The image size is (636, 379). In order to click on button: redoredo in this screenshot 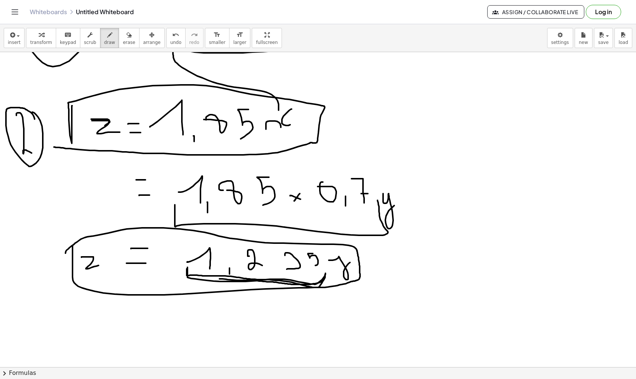, I will do `click(194, 38)`.